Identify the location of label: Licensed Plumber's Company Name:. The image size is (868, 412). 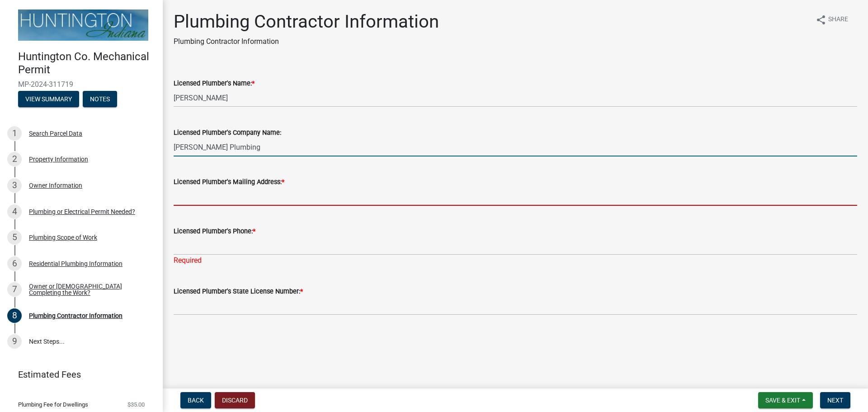
(228, 133).